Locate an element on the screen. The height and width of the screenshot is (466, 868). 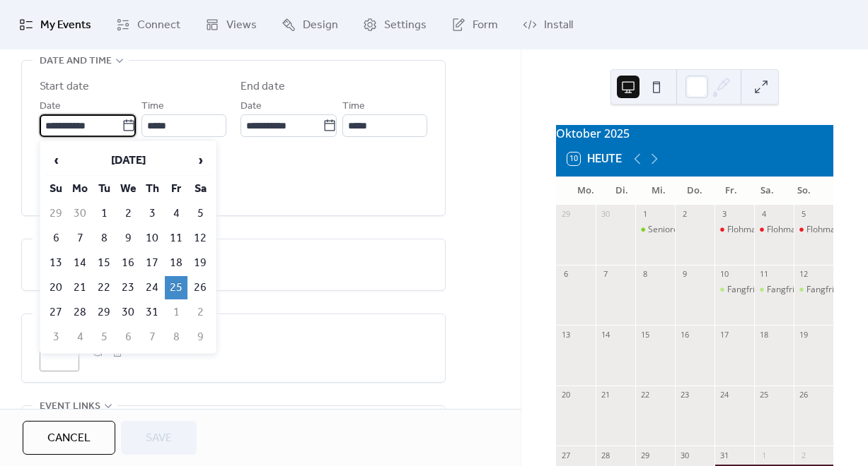
td: 2 is located at coordinates (128, 213).